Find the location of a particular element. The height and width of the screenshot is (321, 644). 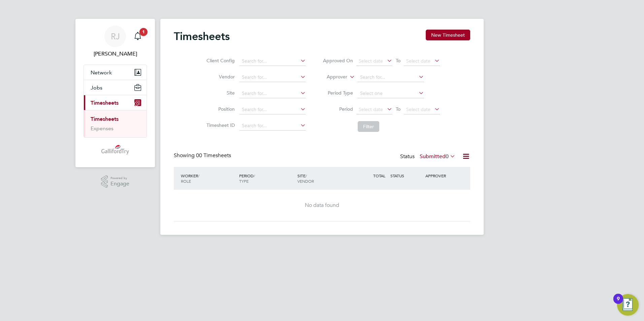

label: Timesheet ID is located at coordinates (220, 125).